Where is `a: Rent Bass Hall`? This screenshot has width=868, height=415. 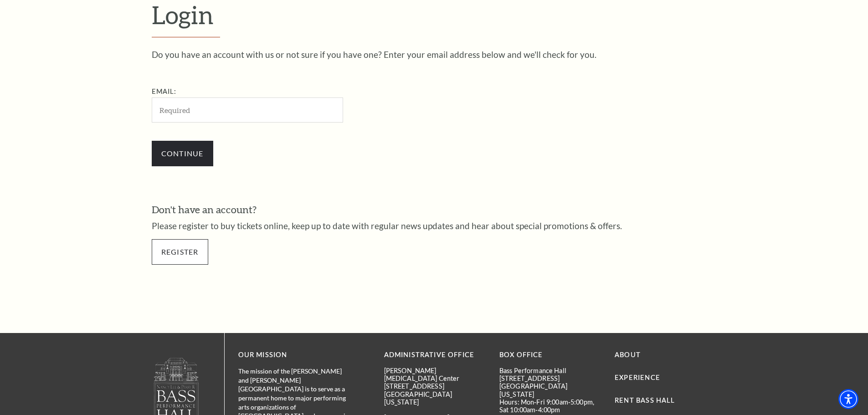 a: Rent Bass Hall is located at coordinates (645, 400).